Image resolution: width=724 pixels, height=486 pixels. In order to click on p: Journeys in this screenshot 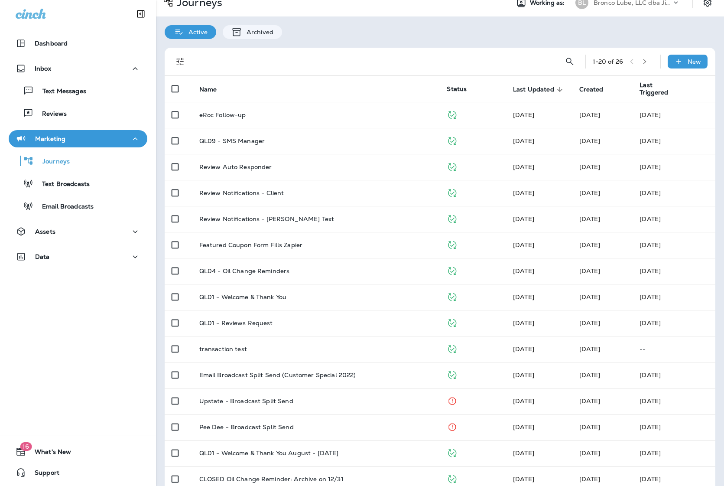, I will do `click(52, 162)`.